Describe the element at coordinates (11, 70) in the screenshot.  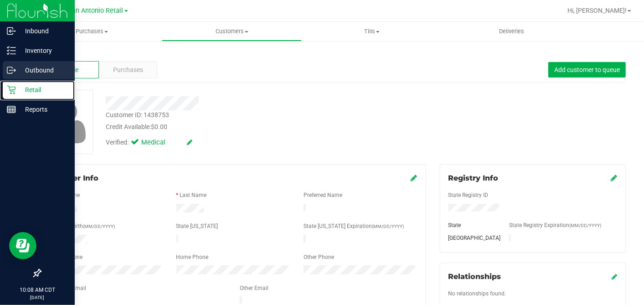
I see `inline-svg: Outbound` at that location.